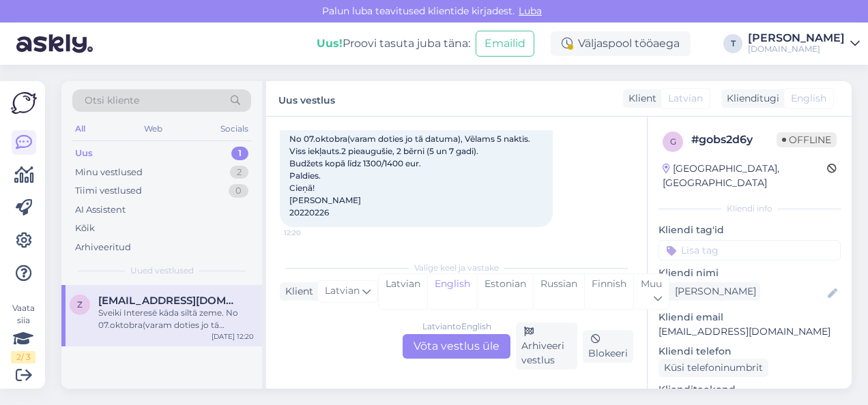  I want to click on div: Blokeeri, so click(608, 346).